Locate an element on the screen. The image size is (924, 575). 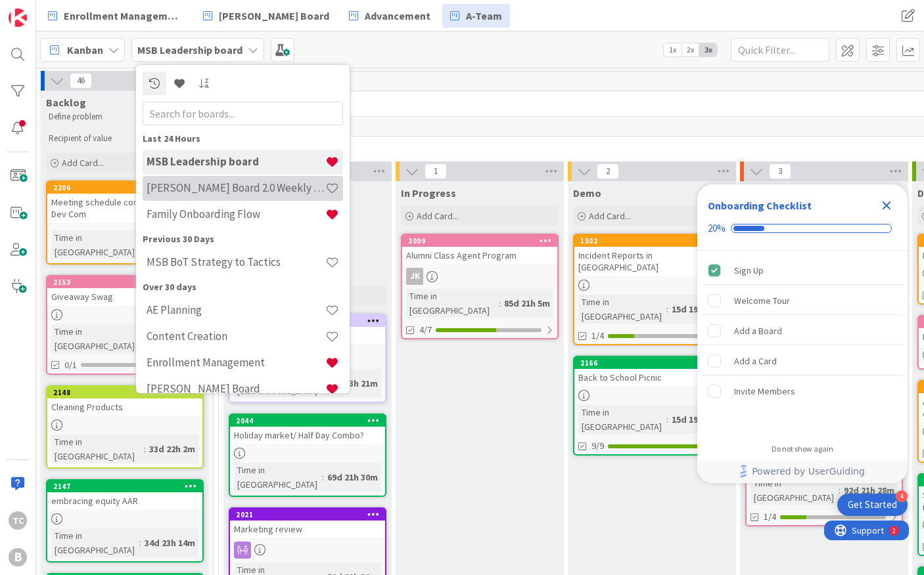
span: Advancement is located at coordinates (398, 16).